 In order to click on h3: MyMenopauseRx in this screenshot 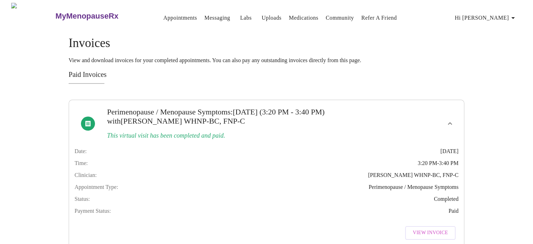, I will do `click(87, 16)`.